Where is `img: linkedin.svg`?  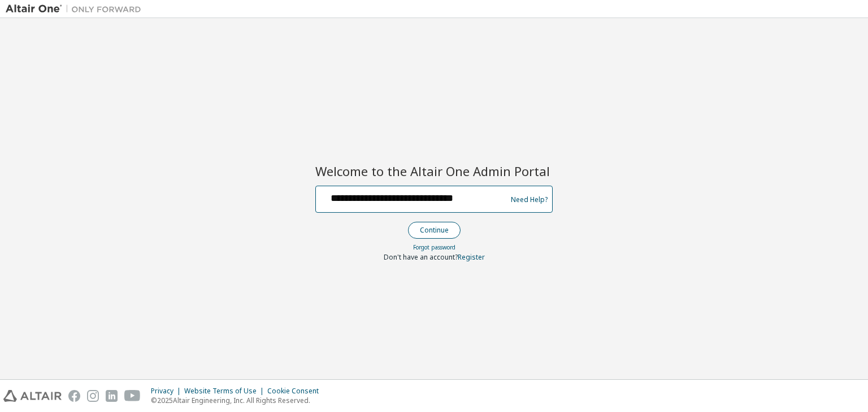 img: linkedin.svg is located at coordinates (112, 395).